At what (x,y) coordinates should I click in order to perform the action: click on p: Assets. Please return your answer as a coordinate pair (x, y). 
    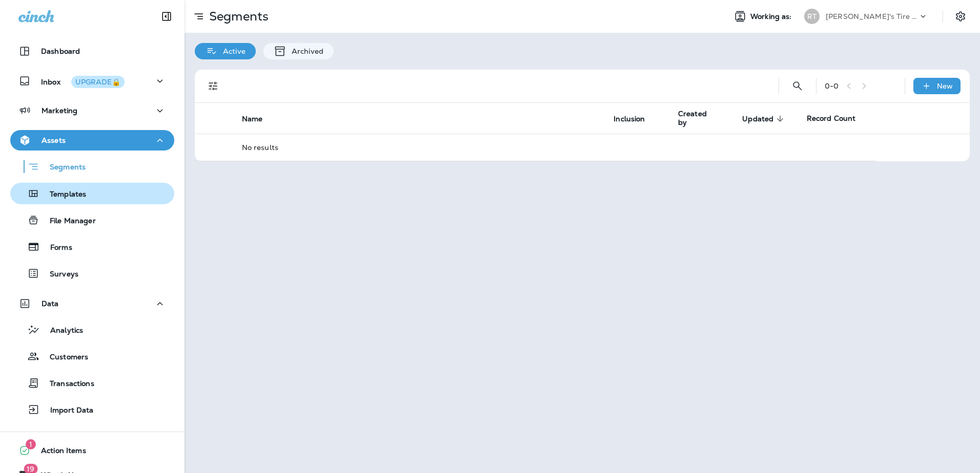
    Looking at the image, I should click on (53, 140).